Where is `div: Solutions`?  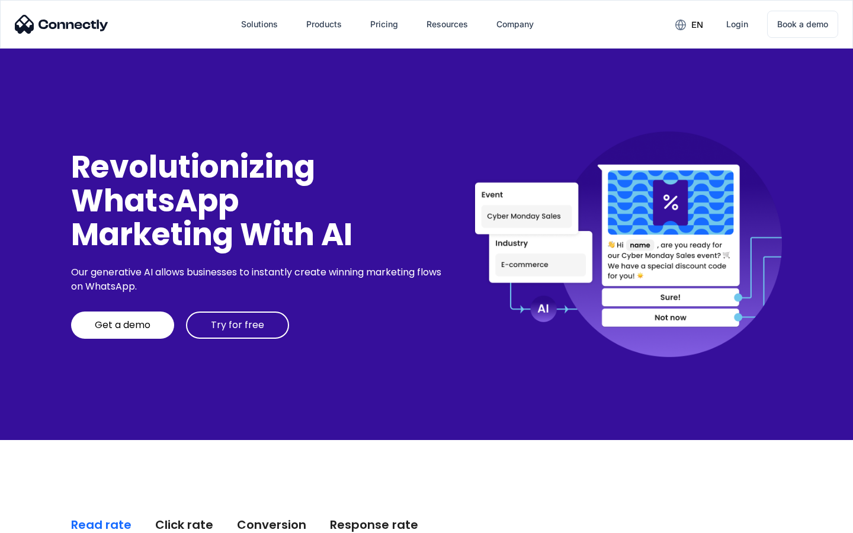 div: Solutions is located at coordinates (259, 24).